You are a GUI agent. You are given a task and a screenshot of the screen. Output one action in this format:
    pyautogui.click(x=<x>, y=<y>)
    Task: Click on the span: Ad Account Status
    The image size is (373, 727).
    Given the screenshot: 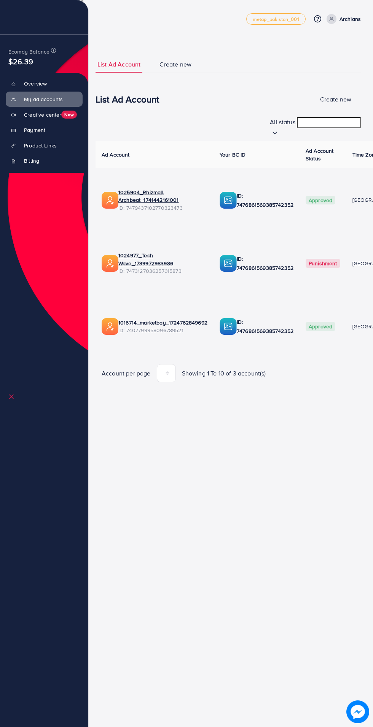 What is the action you would take?
    pyautogui.click(x=319, y=155)
    